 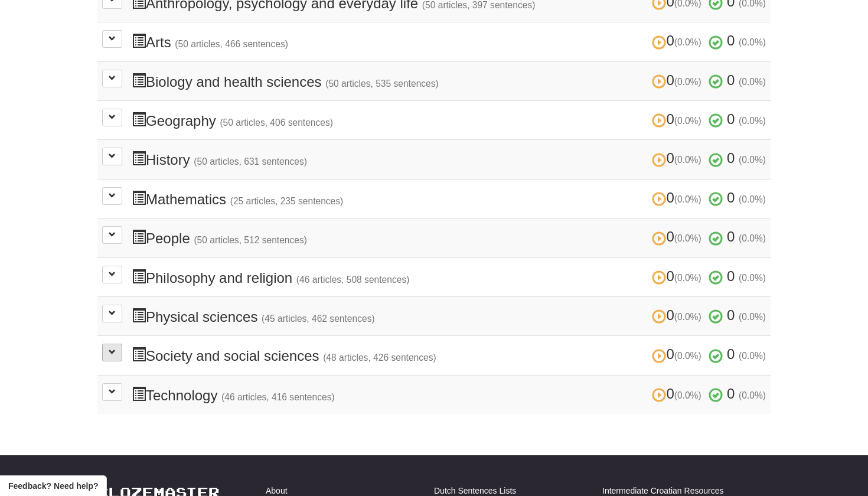 I want to click on h3: Technology, so click(x=449, y=395).